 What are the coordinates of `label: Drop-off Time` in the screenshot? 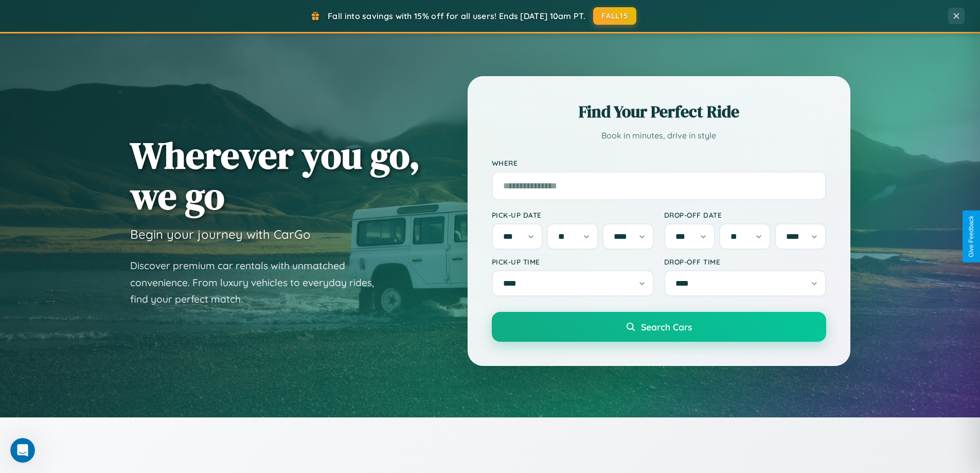 It's located at (745, 261).